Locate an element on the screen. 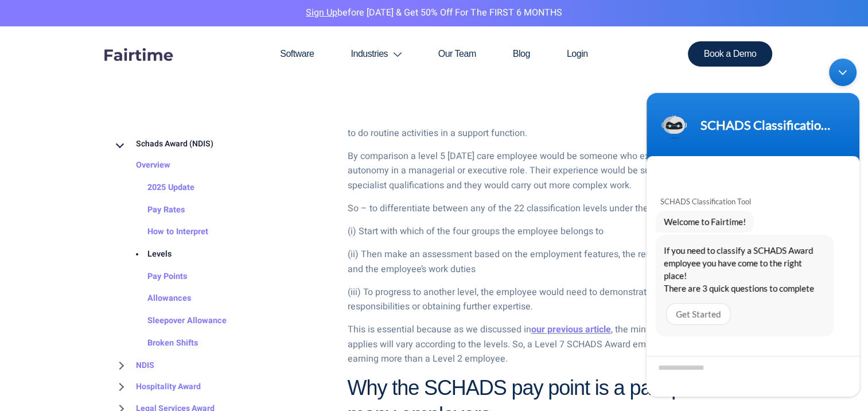 The image size is (868, 411). a: Our Team is located at coordinates (457, 54).